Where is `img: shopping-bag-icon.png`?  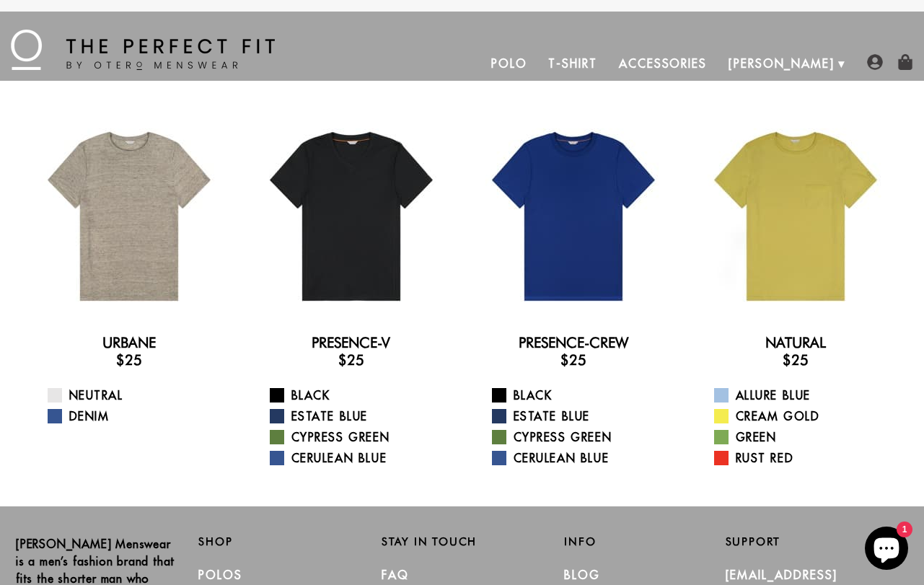
img: shopping-bag-icon.png is located at coordinates (905, 62).